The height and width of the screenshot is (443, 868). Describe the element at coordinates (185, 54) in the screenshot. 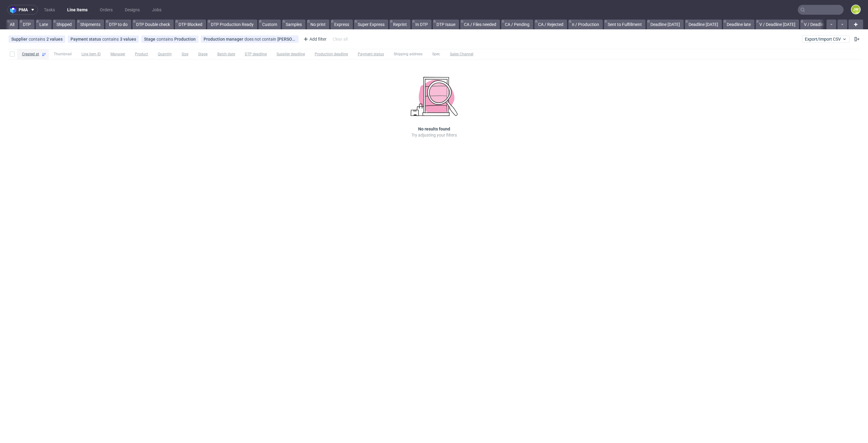

I see `span: Size` at that location.